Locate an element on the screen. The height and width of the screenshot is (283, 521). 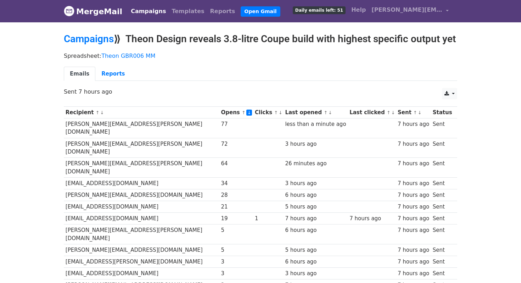
a: Daily emails left: 51 is located at coordinates (319, 10).